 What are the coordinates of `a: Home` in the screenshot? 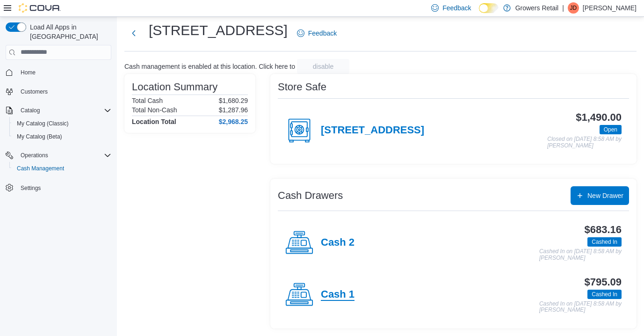 It's located at (28, 73).